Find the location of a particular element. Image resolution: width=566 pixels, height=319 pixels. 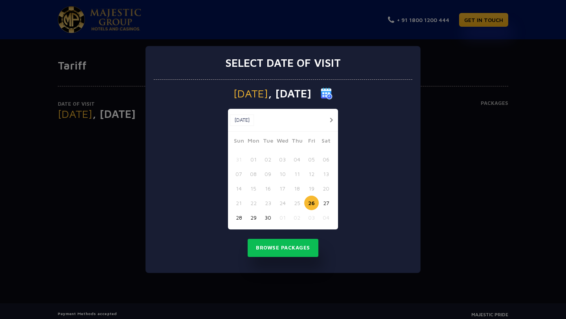

span: Fri is located at coordinates (311, 142).